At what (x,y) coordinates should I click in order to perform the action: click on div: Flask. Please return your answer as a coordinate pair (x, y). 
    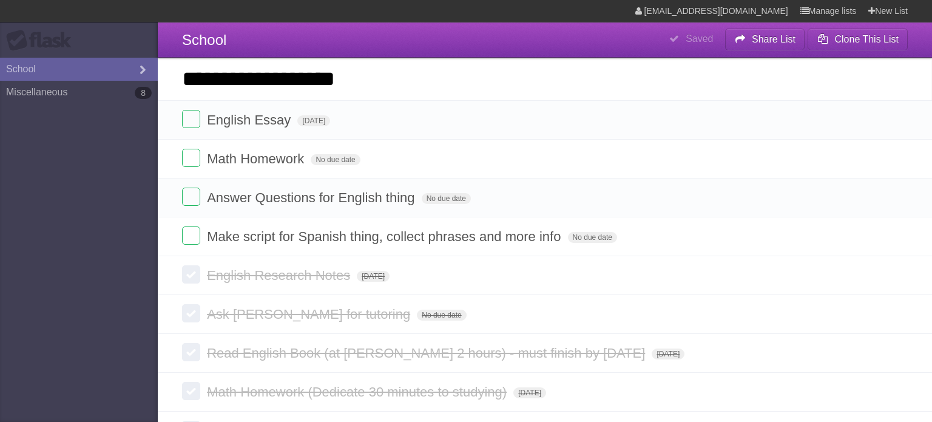
    Looking at the image, I should click on (42, 41).